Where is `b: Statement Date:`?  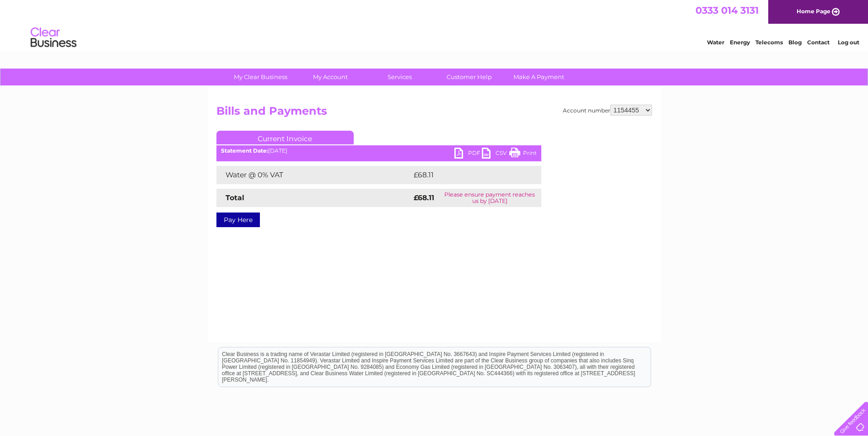 b: Statement Date: is located at coordinates (244, 151).